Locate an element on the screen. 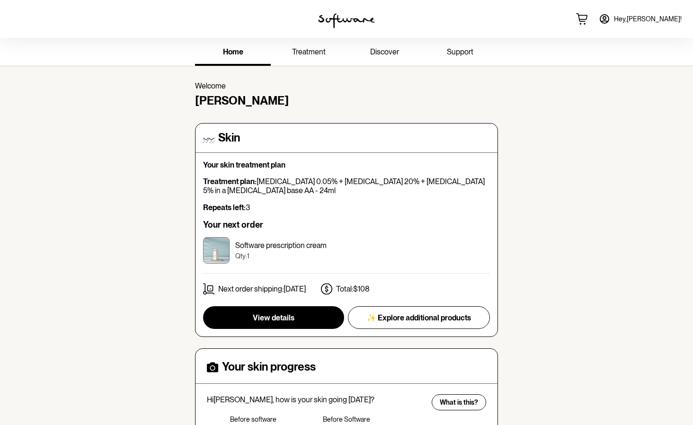  h6: Your next order is located at coordinates (346, 225).